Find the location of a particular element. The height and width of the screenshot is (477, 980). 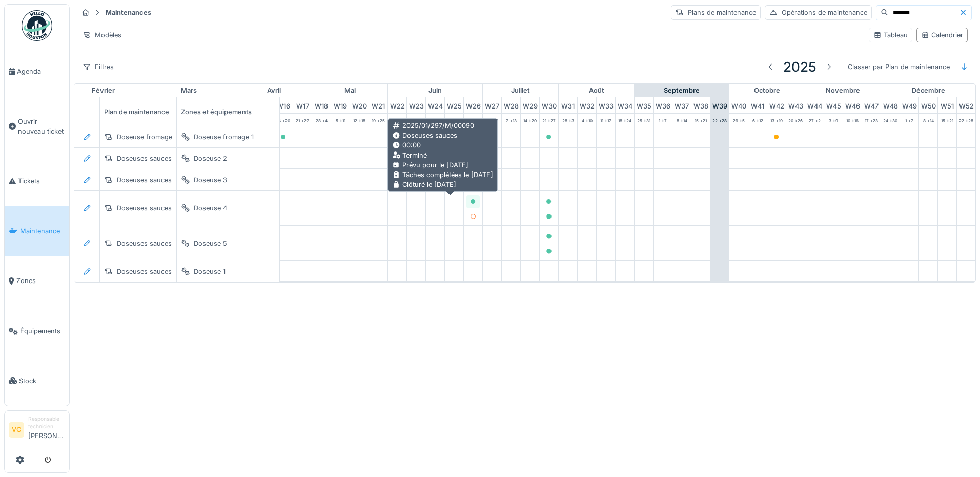

div: W 46 is located at coordinates (852, 105).